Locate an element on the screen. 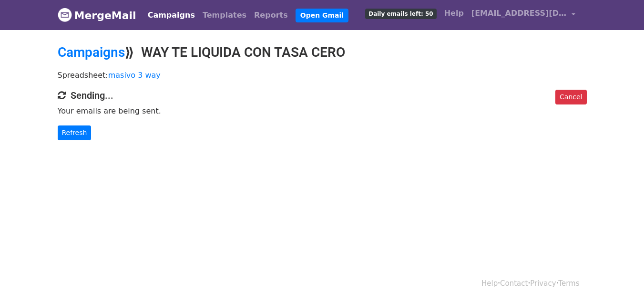 This screenshot has width=644, height=302. span: Daily emails left: 50 is located at coordinates (400, 14).